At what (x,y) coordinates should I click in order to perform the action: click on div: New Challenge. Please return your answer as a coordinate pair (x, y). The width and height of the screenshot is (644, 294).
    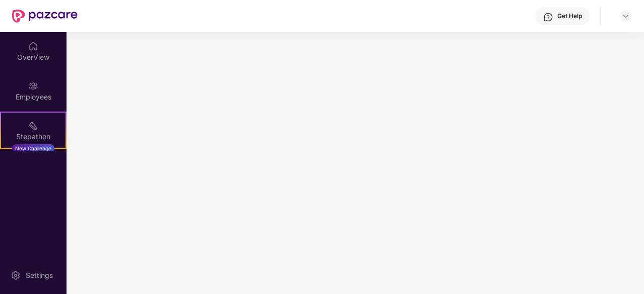
    Looking at the image, I should click on (33, 149).